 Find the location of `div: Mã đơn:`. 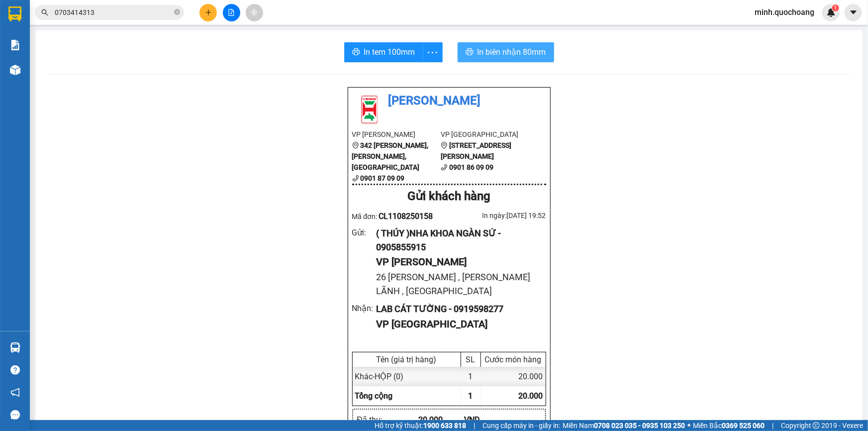

div: Mã đơn: is located at coordinates (400, 216).